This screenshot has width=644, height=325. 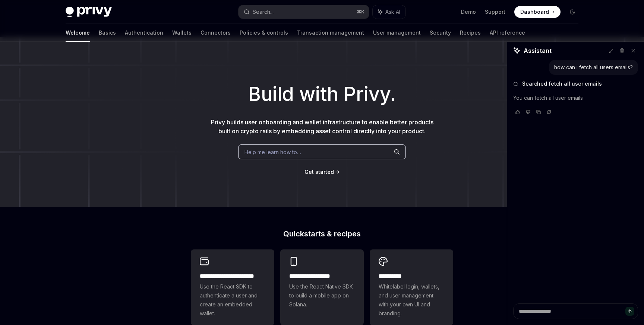 I want to click on span: Use the React Native SDK to build a mobile app on Solana., so click(x=322, y=296).